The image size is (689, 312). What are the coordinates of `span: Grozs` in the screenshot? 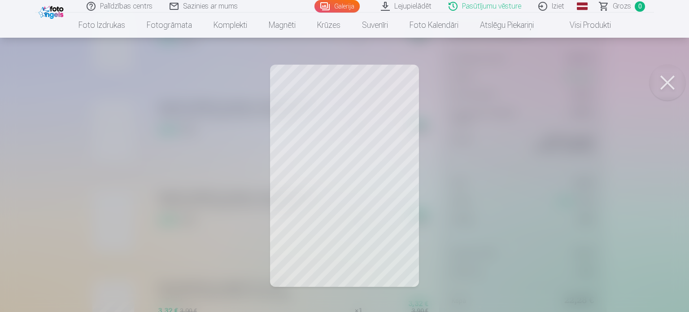 It's located at (621, 6).